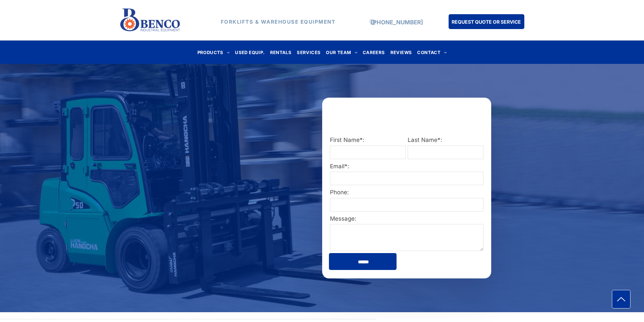 This screenshot has height=322, width=644. I want to click on a: OUR TEAM, so click(341, 52).